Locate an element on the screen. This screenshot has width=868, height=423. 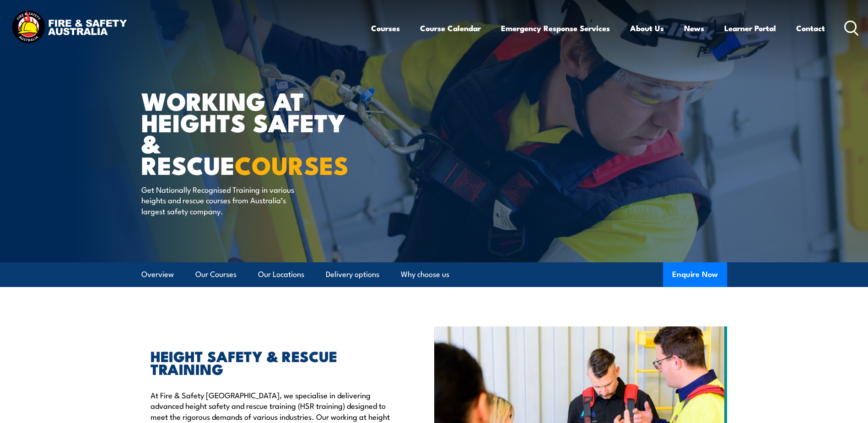
a: Emergency Response Services is located at coordinates (555, 28).